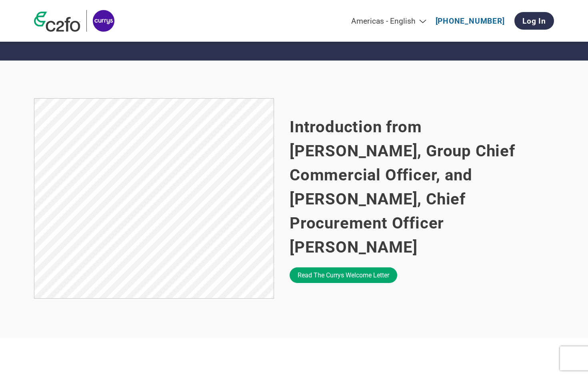 The height and width of the screenshot is (376, 588). What do you see at coordinates (104, 21) in the screenshot?
I see `img: Currys` at bounding box center [104, 21].